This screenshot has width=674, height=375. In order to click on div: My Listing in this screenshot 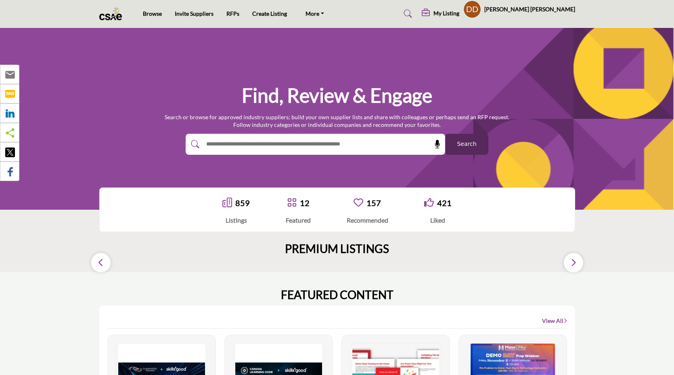, I will do `click(440, 14)`.